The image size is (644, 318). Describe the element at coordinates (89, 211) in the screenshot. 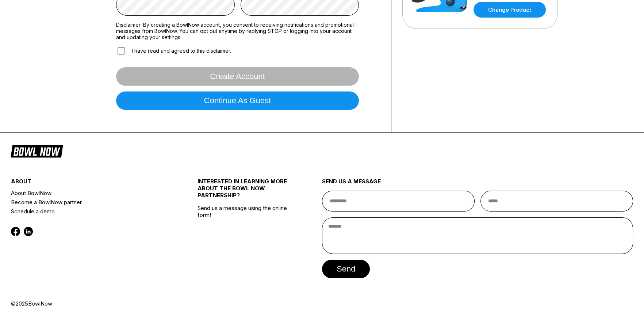

I see `a: Schedule a demo` at that location.